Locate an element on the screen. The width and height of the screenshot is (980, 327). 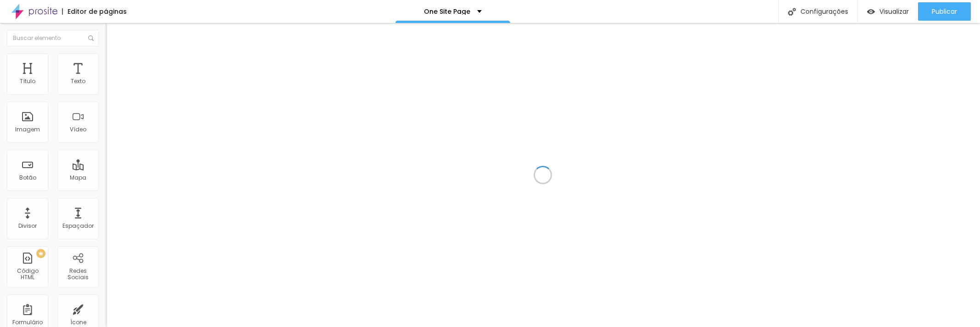
span: Publicar is located at coordinates (944, 12).